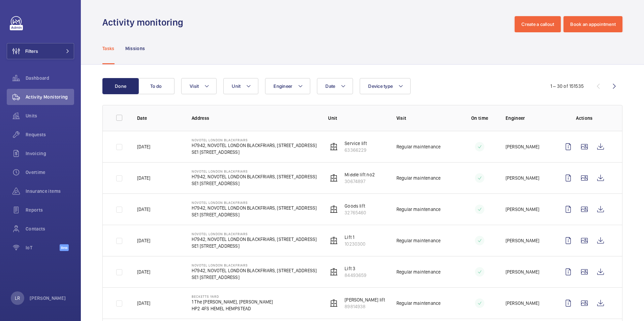  Describe the element at coordinates (360, 181) in the screenshot. I see `p: 30674897` at that location.